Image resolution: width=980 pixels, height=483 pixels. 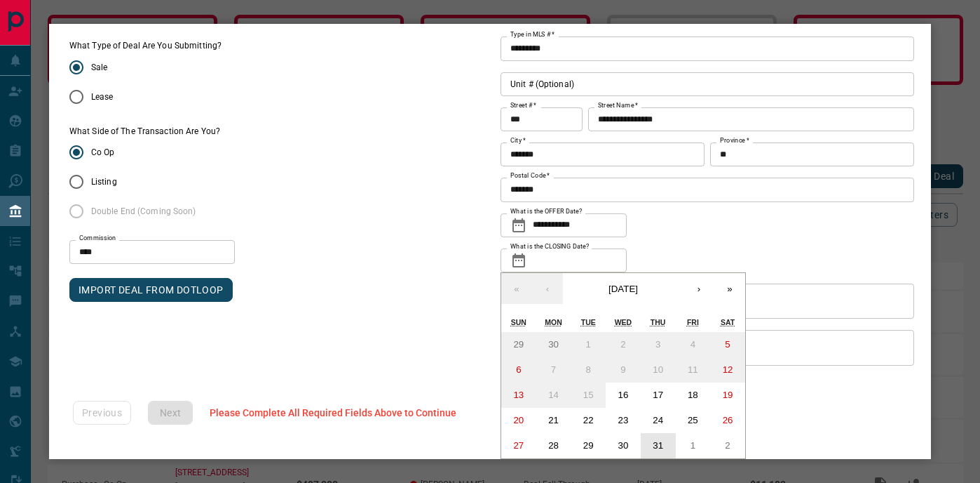 I want to click on abbr: Sunday, so click(x=519, y=322).